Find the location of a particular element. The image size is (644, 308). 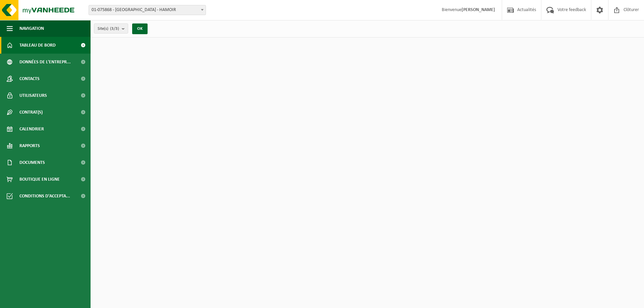

button: OK is located at coordinates (140, 29).